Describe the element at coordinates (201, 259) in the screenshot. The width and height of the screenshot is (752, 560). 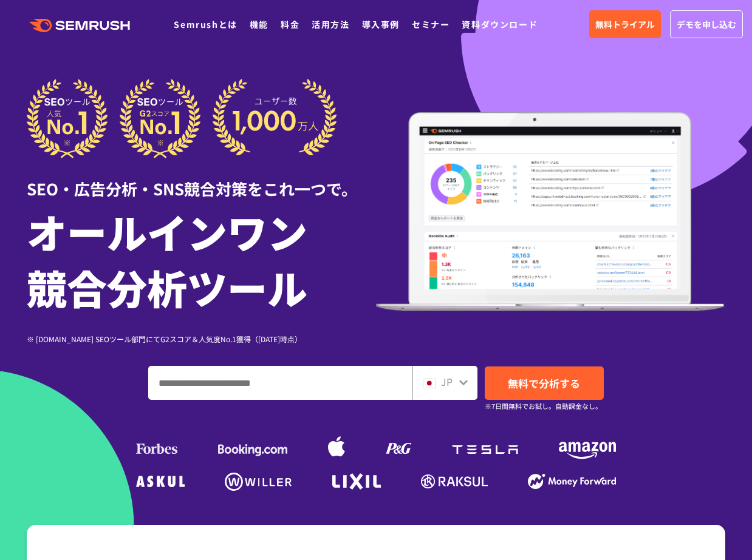
I see `h1: オールインワン 競合分析ツール` at that location.